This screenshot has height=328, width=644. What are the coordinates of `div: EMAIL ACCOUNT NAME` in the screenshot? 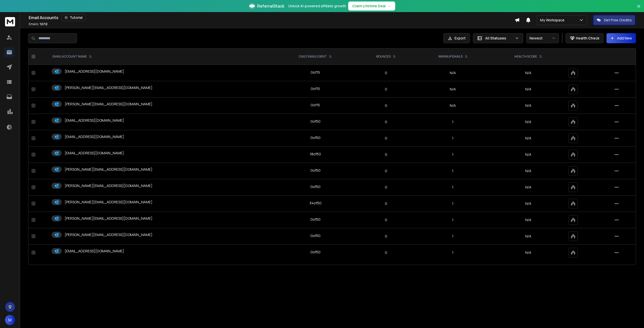 It's located at (72, 56).